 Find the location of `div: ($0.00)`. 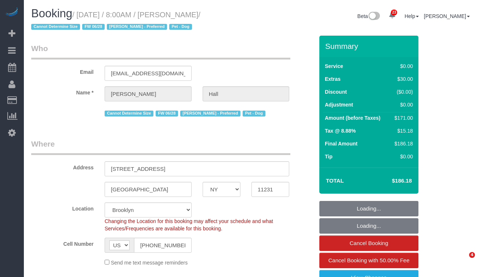

div: ($0.00) is located at coordinates (403, 92).